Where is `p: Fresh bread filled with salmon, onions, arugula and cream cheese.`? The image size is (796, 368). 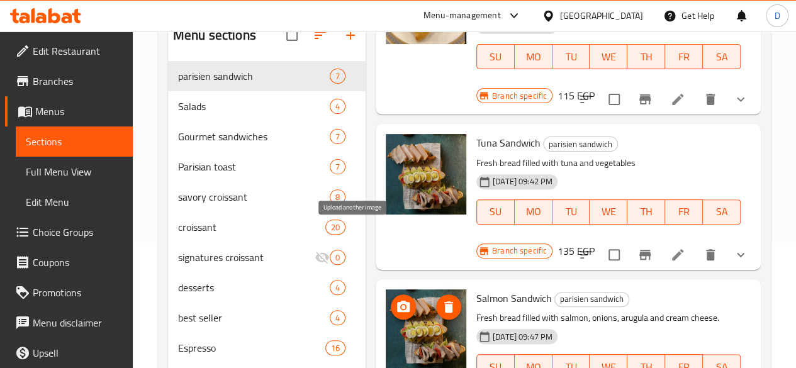
p: Fresh bread filled with salmon, onions, arugula and cream cheese. is located at coordinates (608, 318).